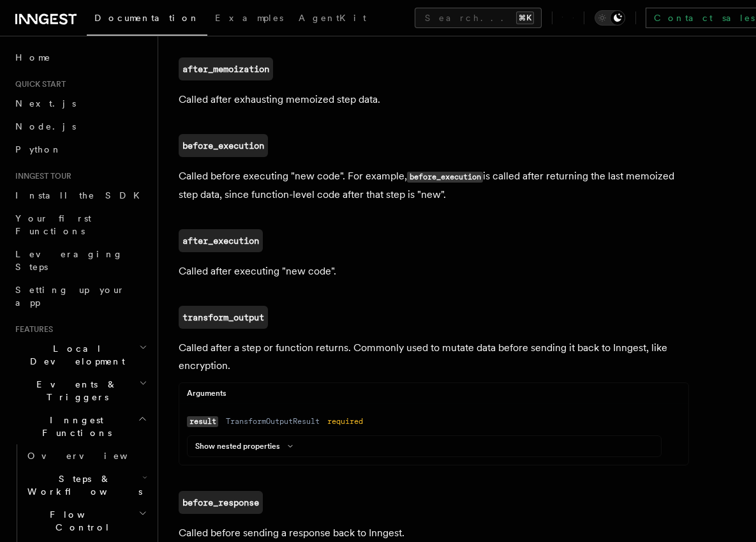 The height and width of the screenshot is (542, 756). I want to click on button: Events & Triggers, so click(80, 391).